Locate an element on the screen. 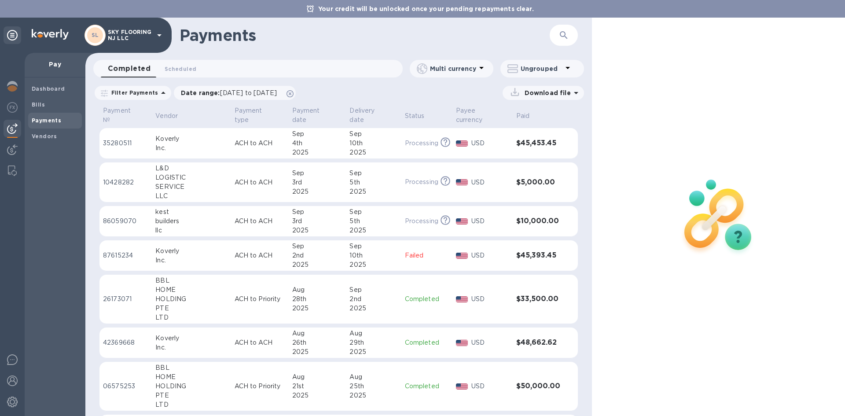 This screenshot has width=845, height=416. div: 2nd is located at coordinates (317, 255).